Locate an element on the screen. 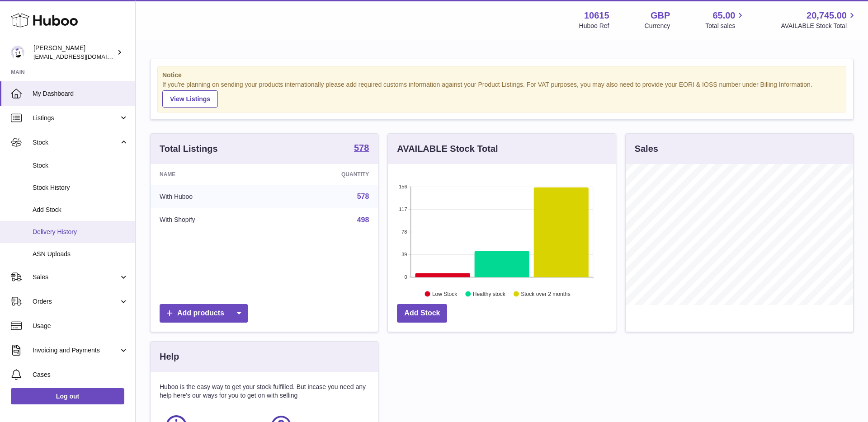 This screenshot has height=422, width=868. span: Usage is located at coordinates (80, 326).